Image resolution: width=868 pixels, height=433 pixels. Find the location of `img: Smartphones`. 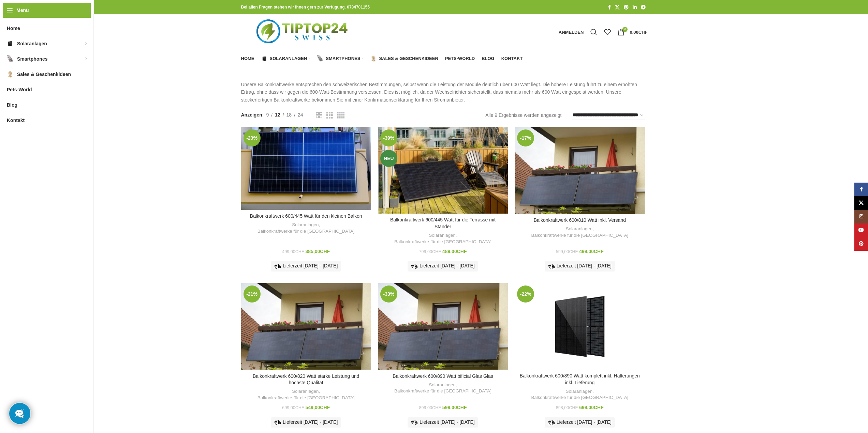

img: Smartphones is located at coordinates (10, 59).